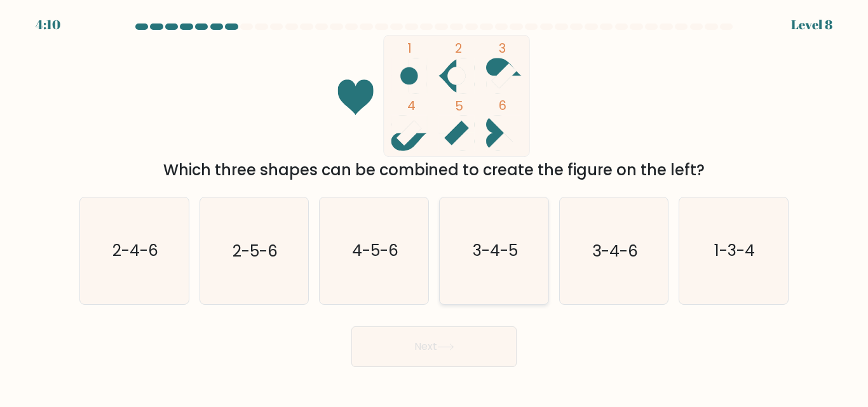 The image size is (868, 407). What do you see at coordinates (434, 346) in the screenshot?
I see `button: Next` at bounding box center [434, 346].